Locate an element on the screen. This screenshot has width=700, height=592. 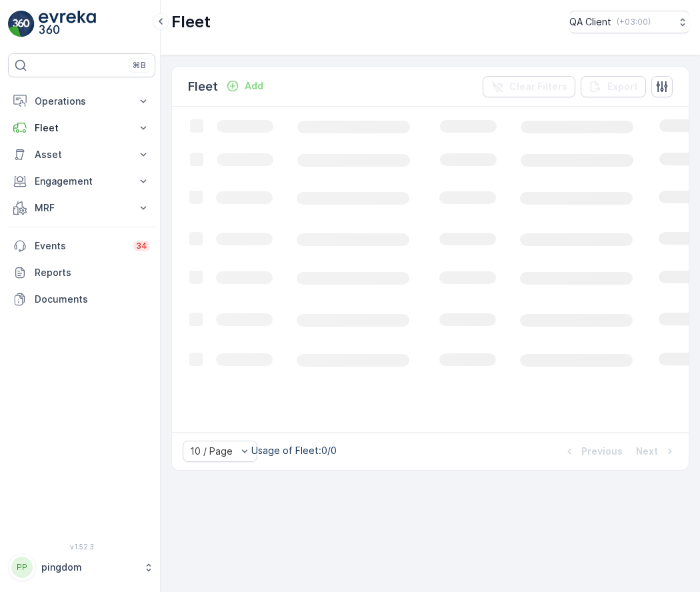
a: Events34 is located at coordinates (82, 246).